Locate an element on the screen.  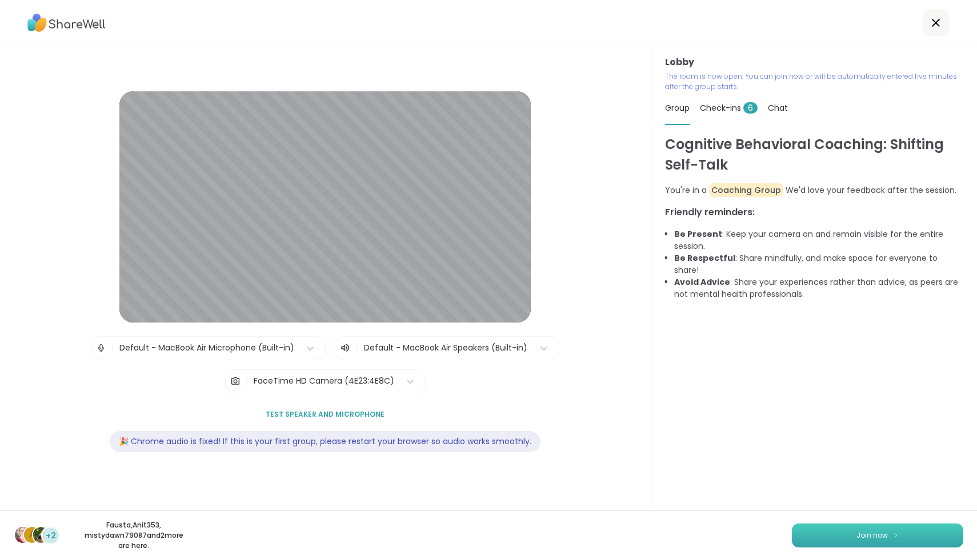
li: : Keep your camera on and remain visible for the entire session. is located at coordinates (819, 240).